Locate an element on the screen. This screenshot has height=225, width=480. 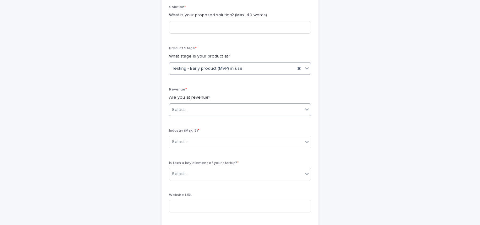
p: Are you at revenue? is located at coordinates (240, 97).